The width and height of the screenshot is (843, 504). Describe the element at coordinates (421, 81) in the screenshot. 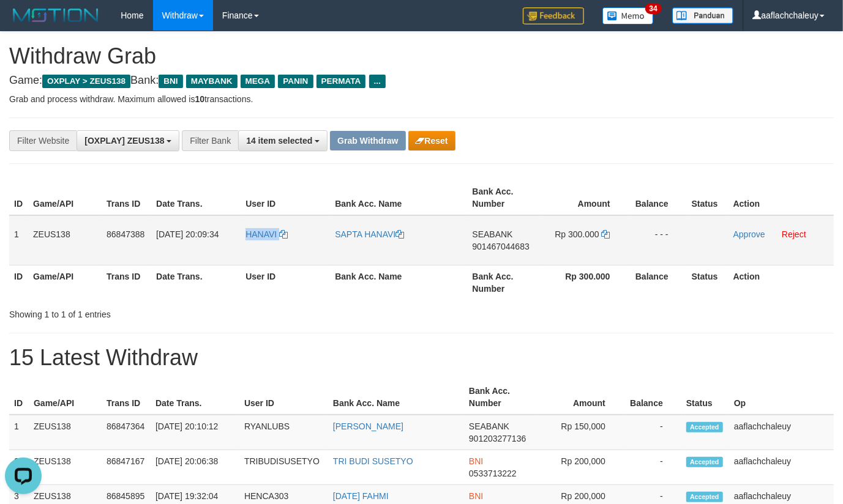

I see `h4: Game: Bank:` at that location.